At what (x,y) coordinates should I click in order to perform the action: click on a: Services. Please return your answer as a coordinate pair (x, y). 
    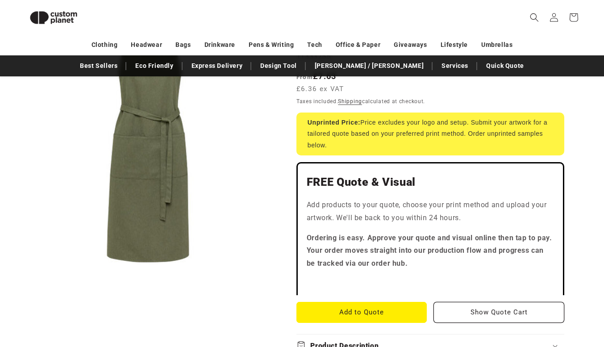
    Looking at the image, I should click on (455, 66).